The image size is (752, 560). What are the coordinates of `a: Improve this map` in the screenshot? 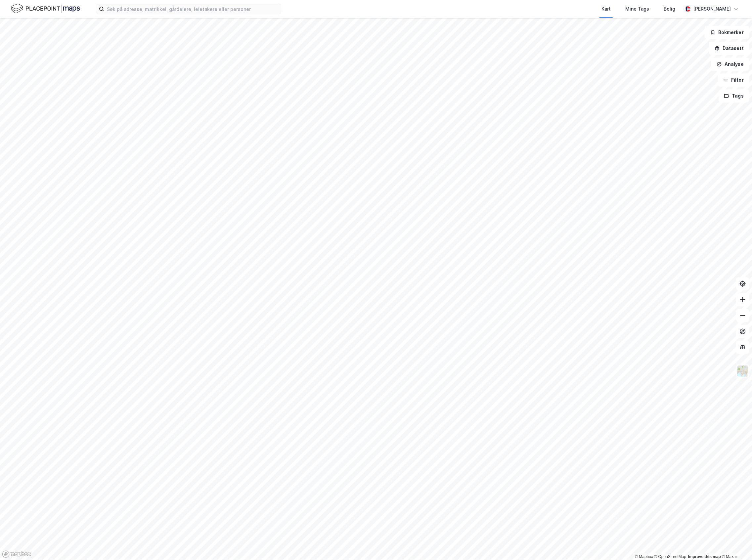 It's located at (705, 556).